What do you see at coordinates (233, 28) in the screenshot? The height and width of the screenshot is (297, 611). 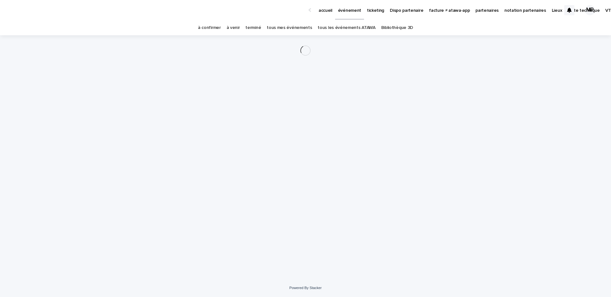 I see `a: à venir` at bounding box center [233, 28].